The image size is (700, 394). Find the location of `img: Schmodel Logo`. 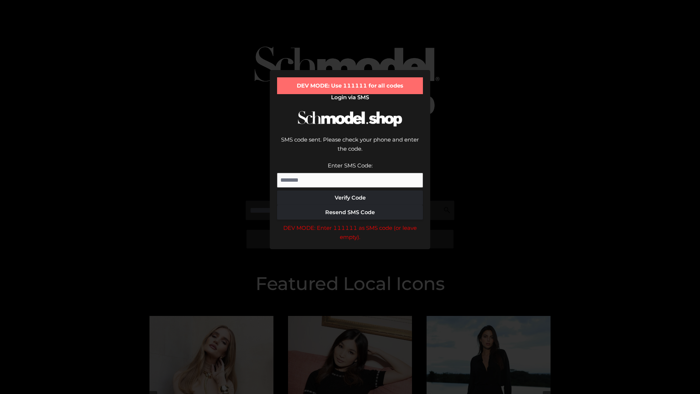

img: Schmodel Logo is located at coordinates (350, 118).